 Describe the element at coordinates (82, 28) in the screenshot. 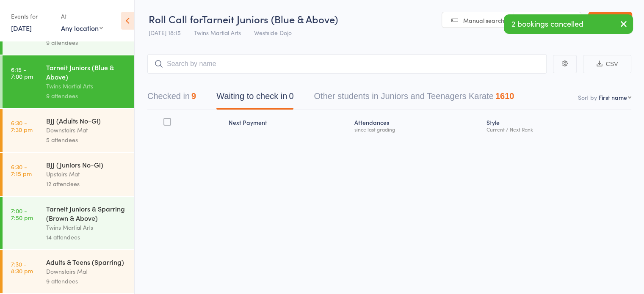

I see `div: Any location` at that location.